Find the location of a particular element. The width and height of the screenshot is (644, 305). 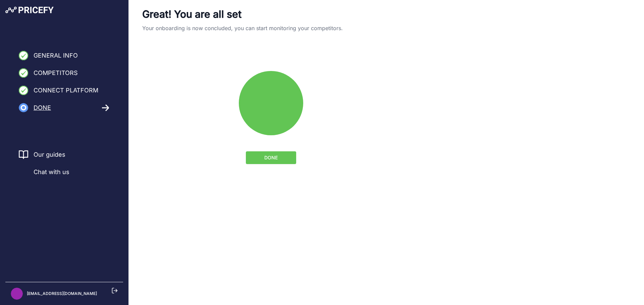

span: Competitors is located at coordinates (56, 73).